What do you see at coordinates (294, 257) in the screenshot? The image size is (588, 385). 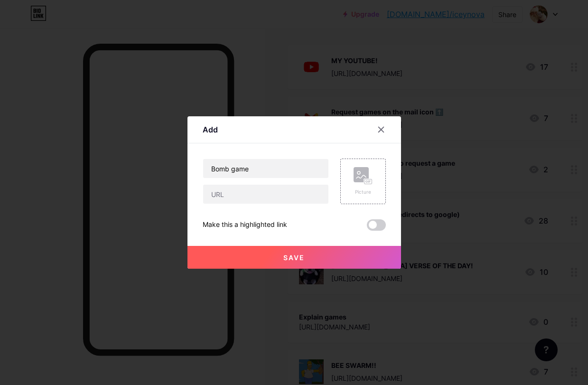 I see `button: Save` at bounding box center [294, 257].